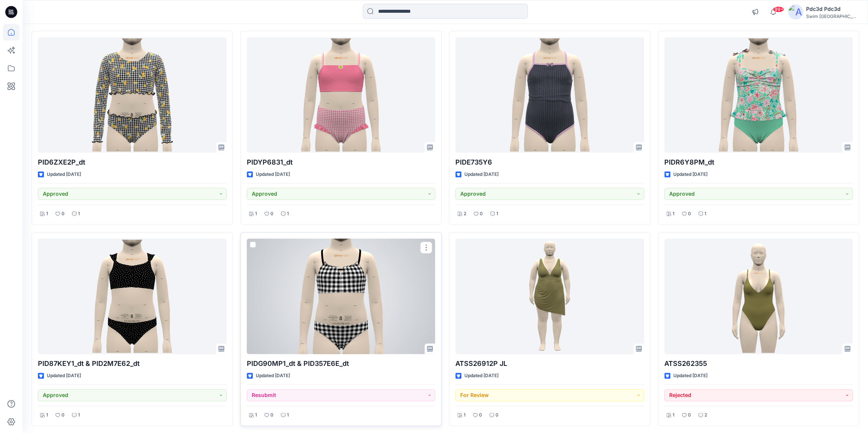 Image resolution: width=868 pixels, height=433 pixels. Describe the element at coordinates (758, 95) in the screenshot. I see `a: PIDR6Y8PM_dt` at that location.